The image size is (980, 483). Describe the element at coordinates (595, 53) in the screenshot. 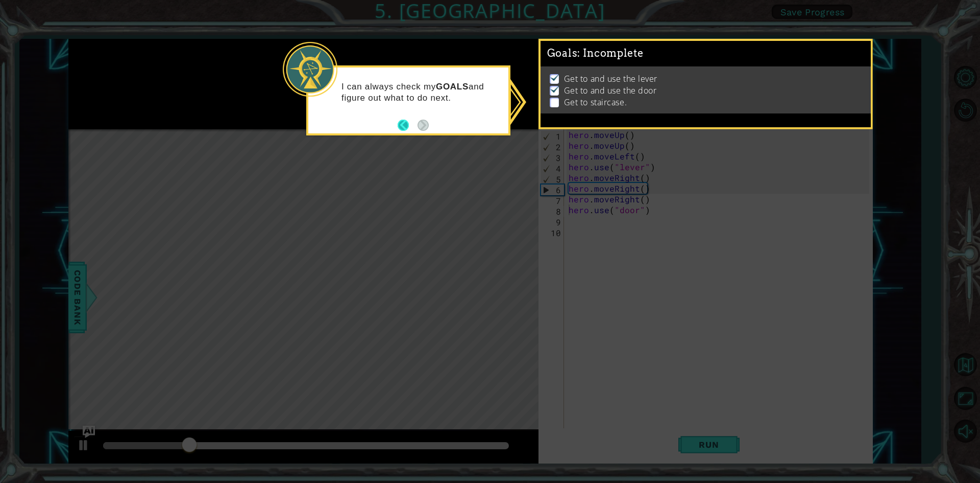

I see `span: Goals` at that location.